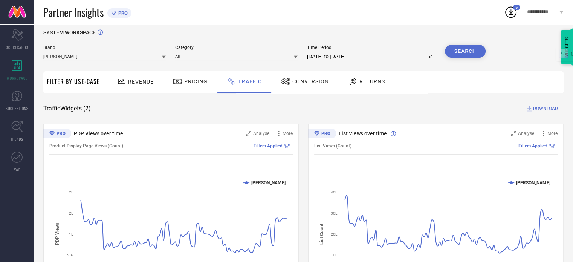 The image size is (573, 262). I want to click on text: 20L, so click(334, 234).